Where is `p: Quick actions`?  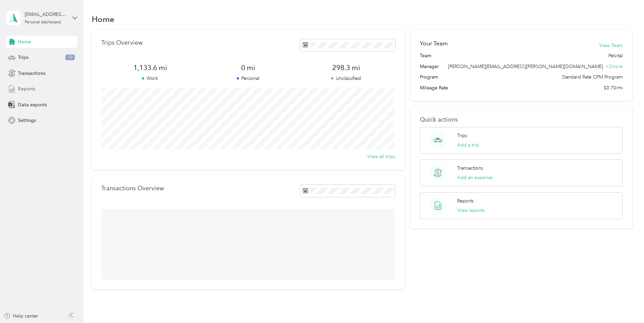 p: Quick actions is located at coordinates (521, 119).